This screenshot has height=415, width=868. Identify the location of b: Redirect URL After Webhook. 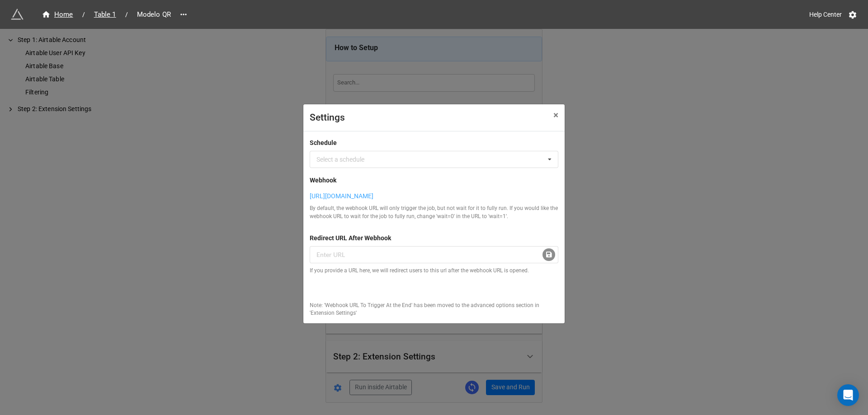
(350, 239).